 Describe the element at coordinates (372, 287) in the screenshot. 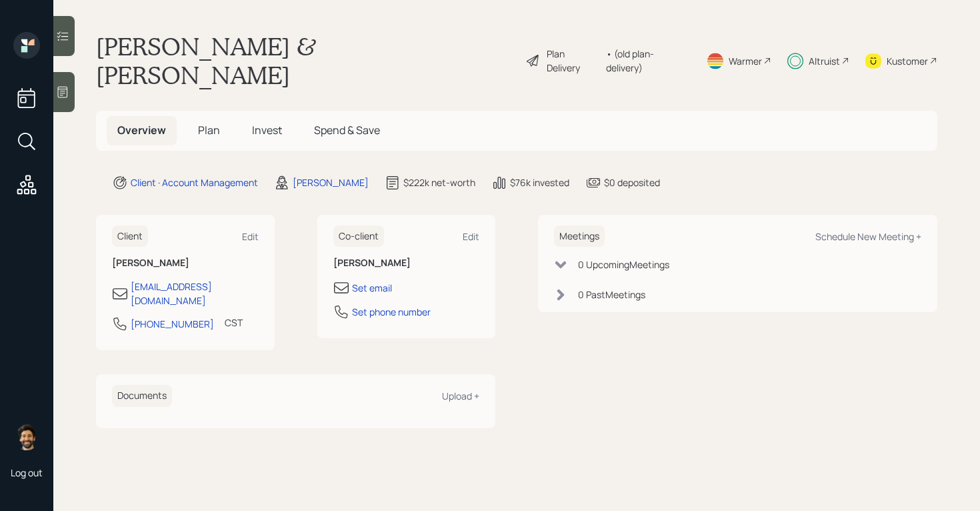

I see `div: Set email` at that location.